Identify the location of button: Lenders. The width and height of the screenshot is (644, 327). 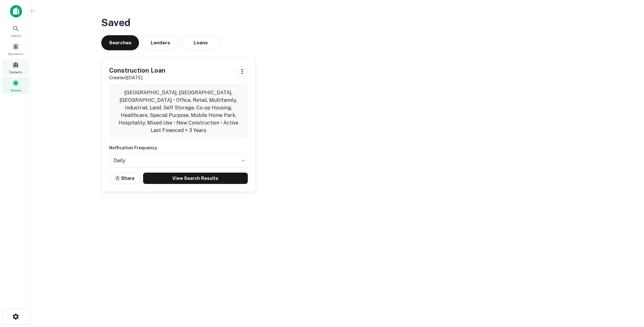
(160, 43).